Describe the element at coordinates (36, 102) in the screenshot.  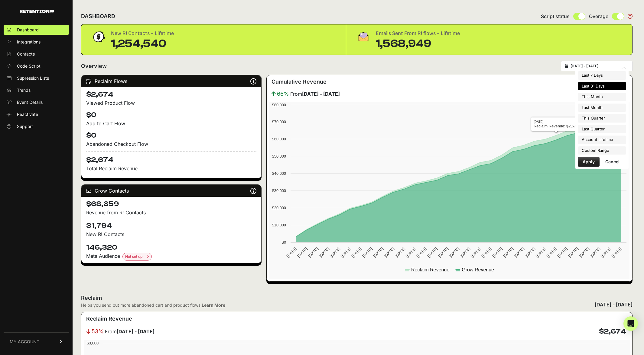
I see `a: Event Details` at that location.